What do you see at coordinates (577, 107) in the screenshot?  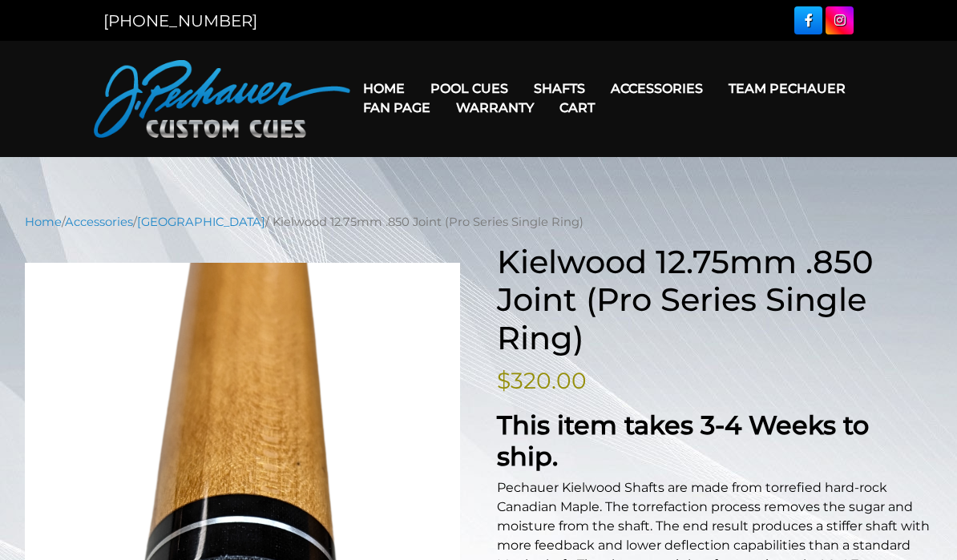 I see `a: Cart` at bounding box center [577, 107].